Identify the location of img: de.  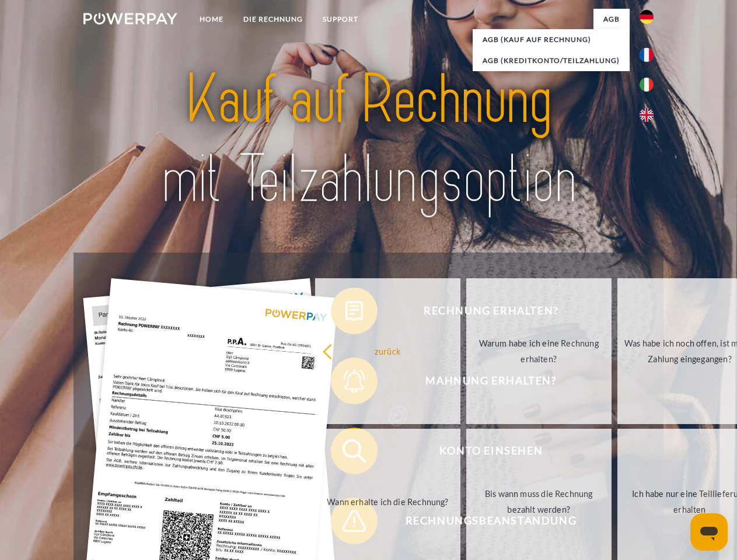
(646, 17).